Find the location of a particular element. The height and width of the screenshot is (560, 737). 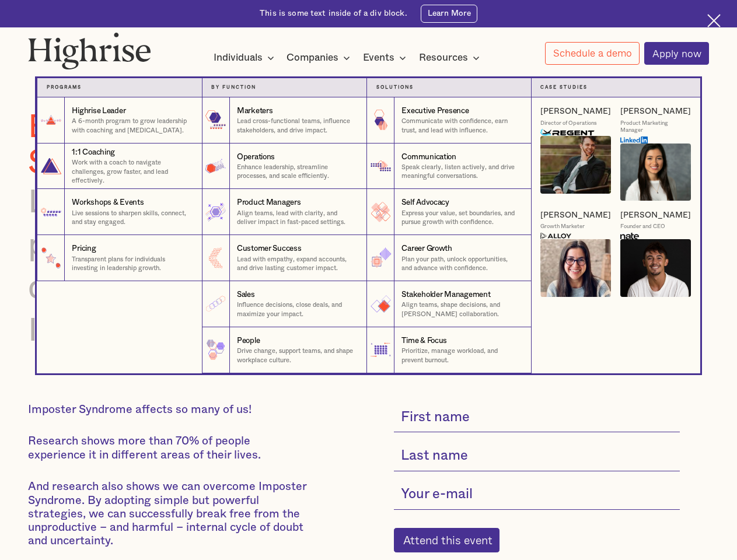

p: Express your value, set boundaries, and pursue growth with confidence. is located at coordinates (460, 217).